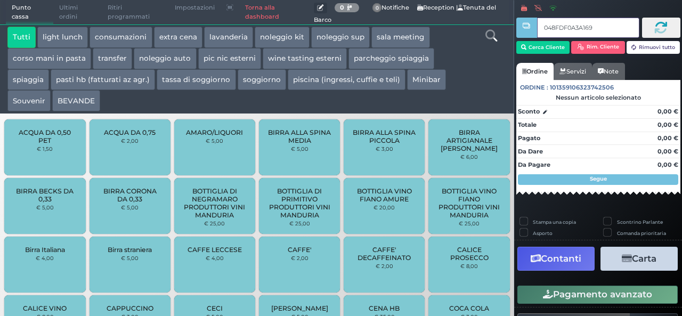  What do you see at coordinates (178, 37) in the screenshot?
I see `button: extra cena` at bounding box center [178, 37].